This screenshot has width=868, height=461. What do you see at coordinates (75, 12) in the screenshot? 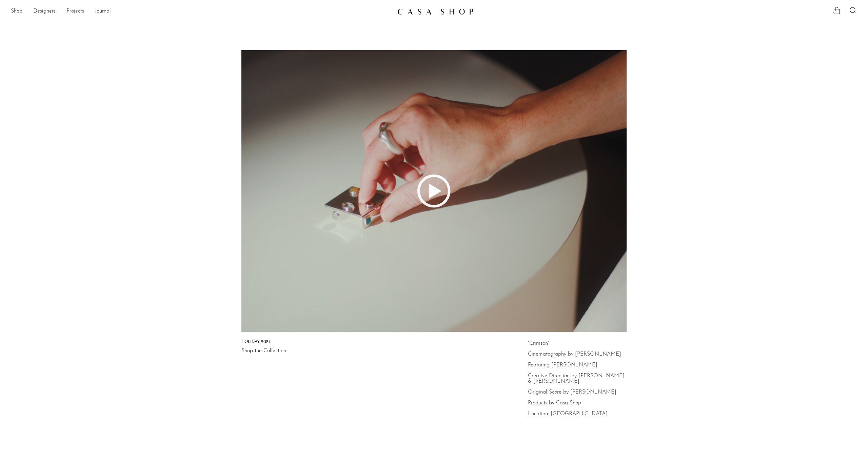
I see `a: Projects` at bounding box center [75, 12].